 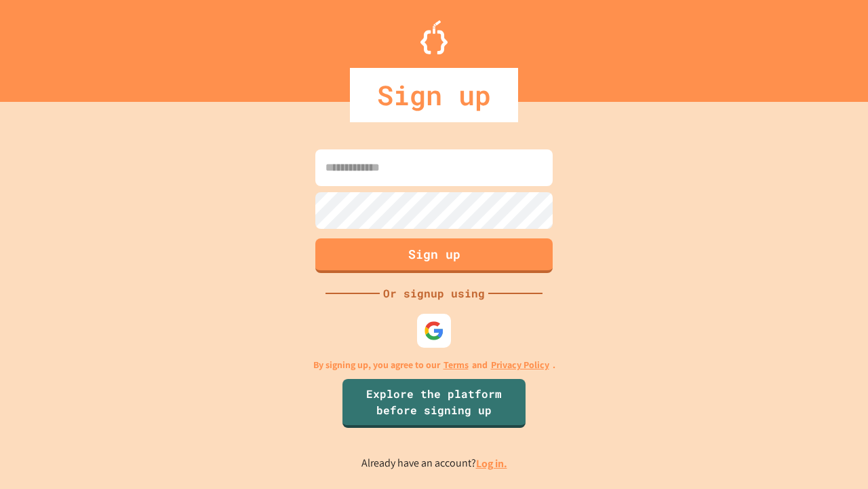 I want to click on a: Privacy Policy, so click(x=521, y=365).